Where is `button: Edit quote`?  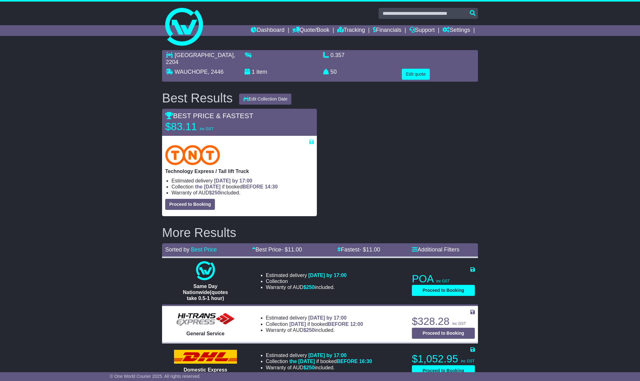 button: Edit quote is located at coordinates (416, 74).